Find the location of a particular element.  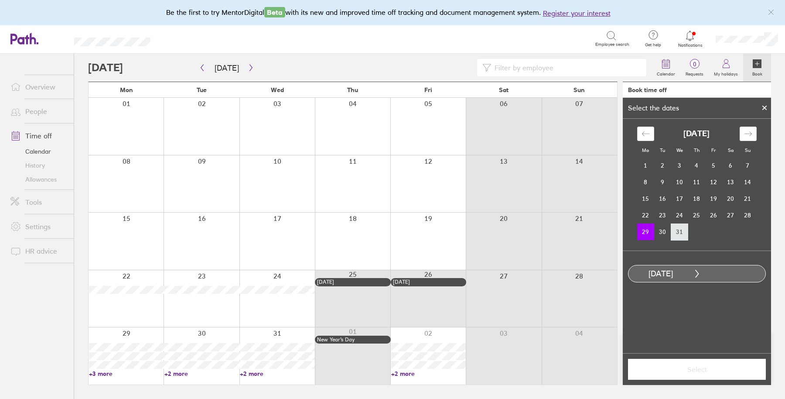

span: Mon is located at coordinates (127, 90).